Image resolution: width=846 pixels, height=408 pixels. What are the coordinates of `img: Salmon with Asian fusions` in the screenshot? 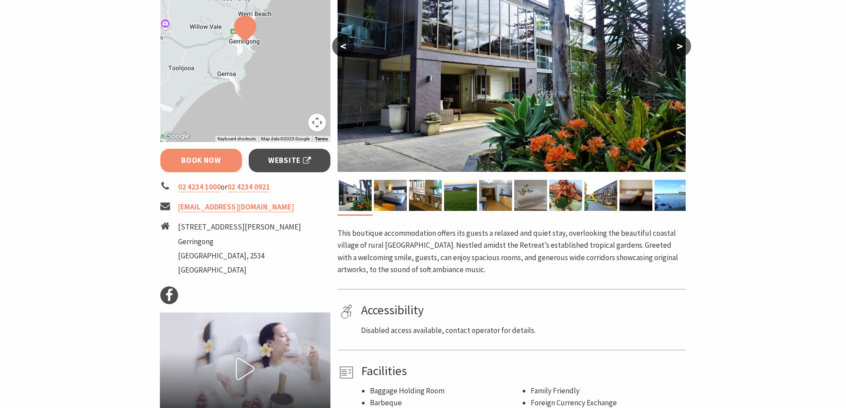 It's located at (566, 195).